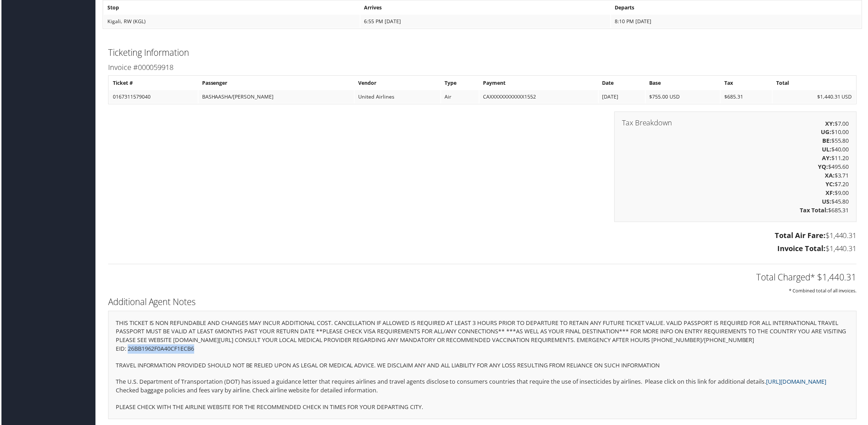 The image size is (868, 425). I want to click on td: $685.31, so click(748, 97).